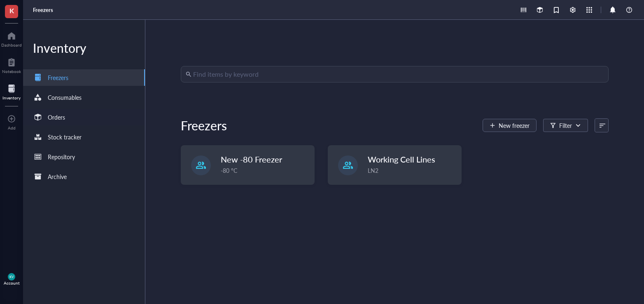  I want to click on div: Archive, so click(57, 176).